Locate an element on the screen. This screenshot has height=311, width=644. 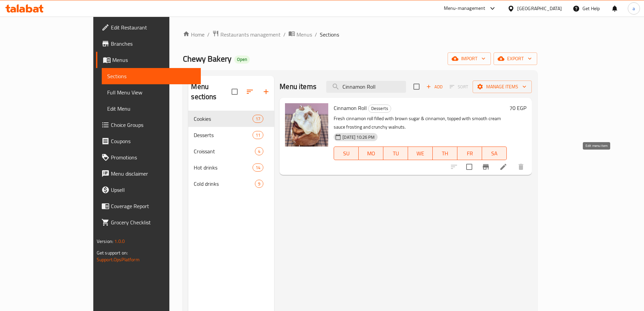
div: Open is located at coordinates (242, 59).